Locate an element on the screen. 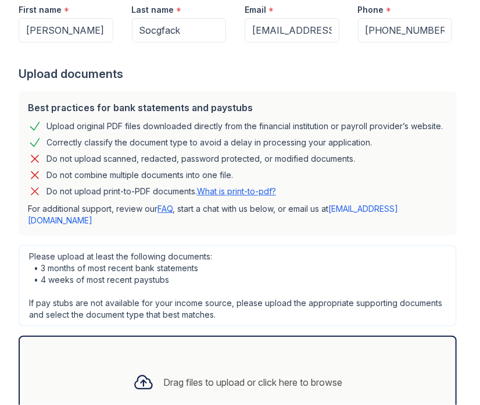 The width and height of the screenshot is (480, 405). label: Phone is located at coordinates (371, 10).